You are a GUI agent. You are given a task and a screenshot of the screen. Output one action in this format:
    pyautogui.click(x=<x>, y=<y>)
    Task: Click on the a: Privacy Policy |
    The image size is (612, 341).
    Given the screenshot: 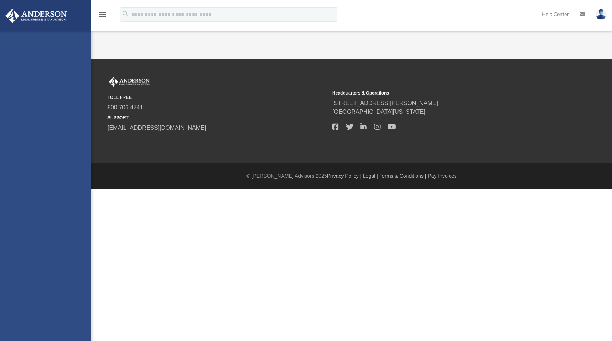 What is the action you would take?
    pyautogui.click(x=344, y=176)
    